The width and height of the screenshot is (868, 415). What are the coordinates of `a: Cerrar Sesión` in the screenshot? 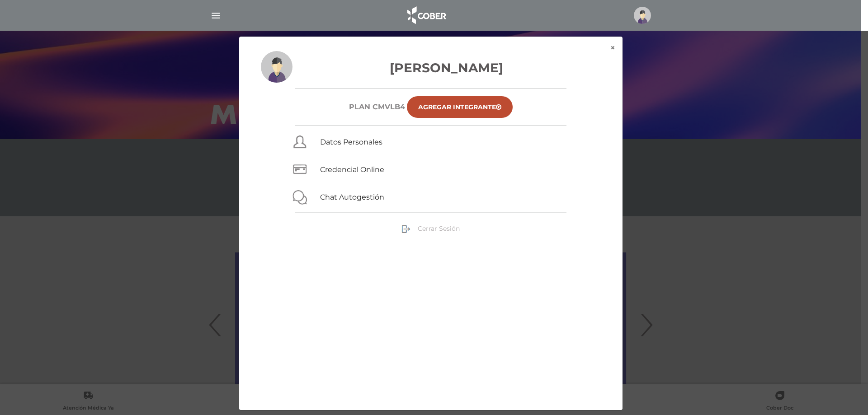 It's located at (430, 228).